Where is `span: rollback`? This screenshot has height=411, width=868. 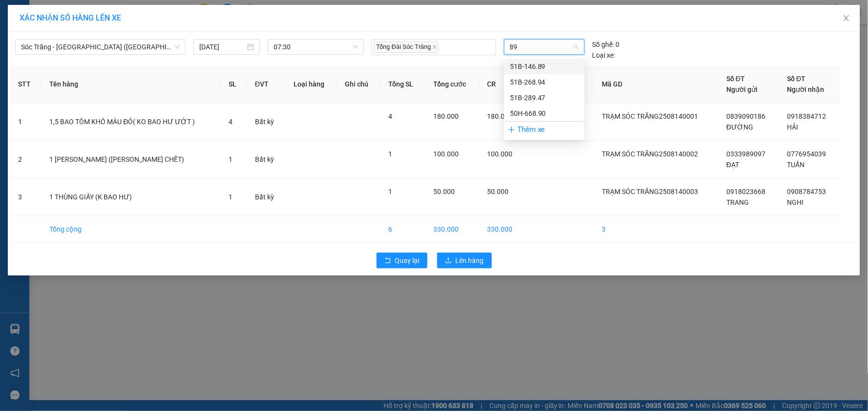 span: rollback is located at coordinates (388, 261).